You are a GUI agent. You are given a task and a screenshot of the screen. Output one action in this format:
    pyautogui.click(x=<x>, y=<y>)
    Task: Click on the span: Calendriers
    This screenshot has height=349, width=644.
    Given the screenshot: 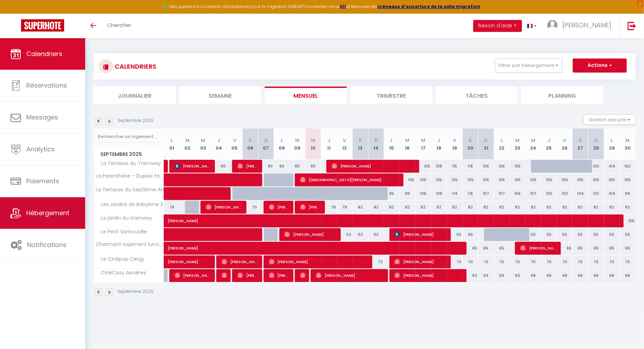 What is the action you would take?
    pyautogui.click(x=44, y=53)
    